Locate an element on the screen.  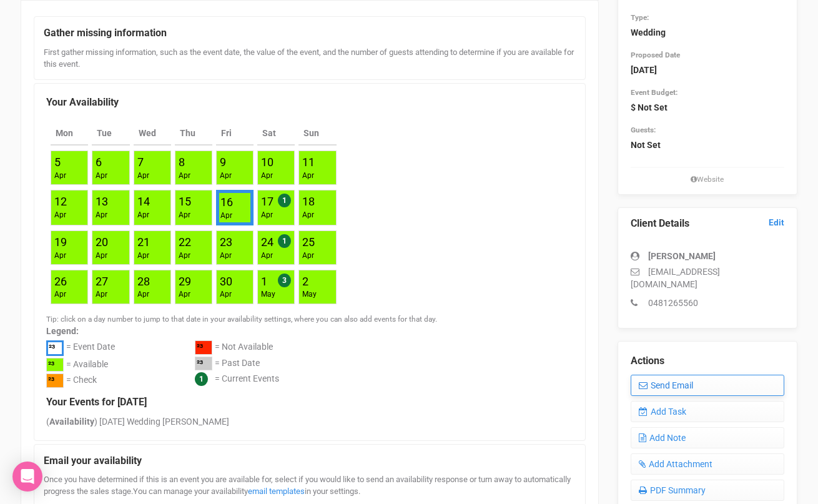
a: 2 is located at coordinates (305, 282).